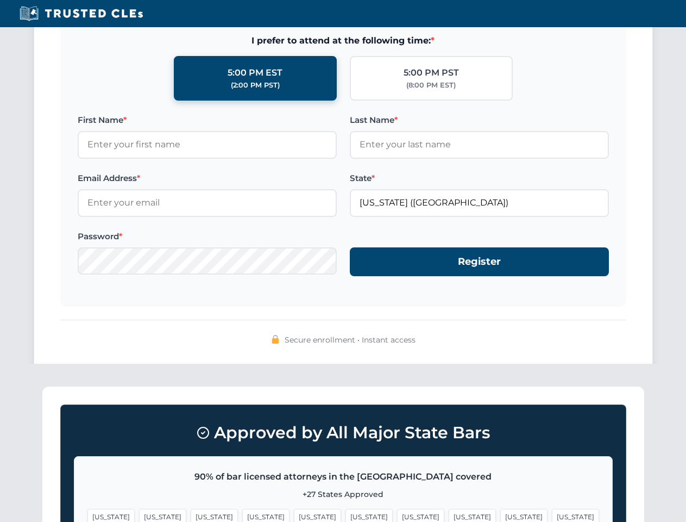  Describe the element at coordinates (207, 178) in the screenshot. I see `label: Email Address` at that location.